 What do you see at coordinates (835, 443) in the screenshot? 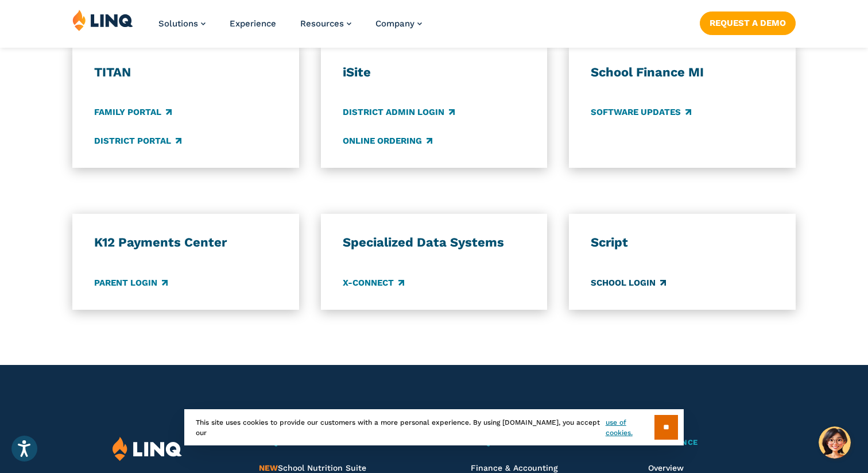
I see `button: Hello, have a question? Let’s chat.` at bounding box center [835, 443].